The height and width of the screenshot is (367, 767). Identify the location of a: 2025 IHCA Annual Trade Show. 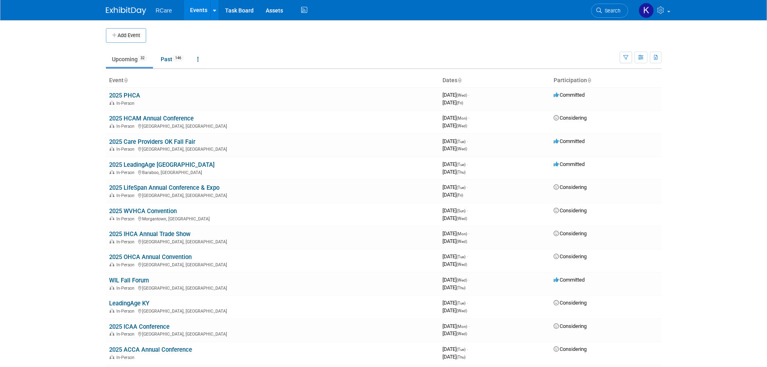
(150, 234).